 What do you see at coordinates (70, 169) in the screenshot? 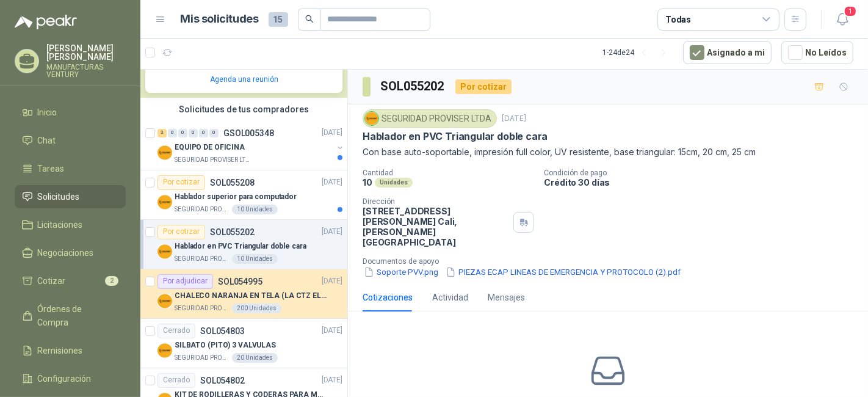
I see `a: Tareas` at bounding box center [70, 169].